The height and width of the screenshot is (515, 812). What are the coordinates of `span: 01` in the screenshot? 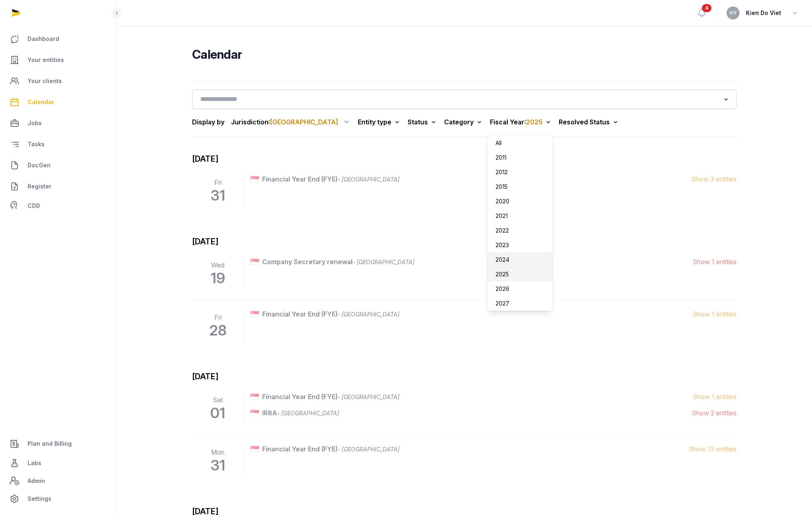 It's located at (218, 413).